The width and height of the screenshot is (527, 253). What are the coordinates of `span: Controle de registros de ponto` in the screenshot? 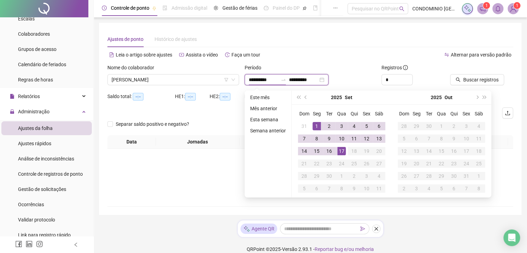 It's located at (50, 174).